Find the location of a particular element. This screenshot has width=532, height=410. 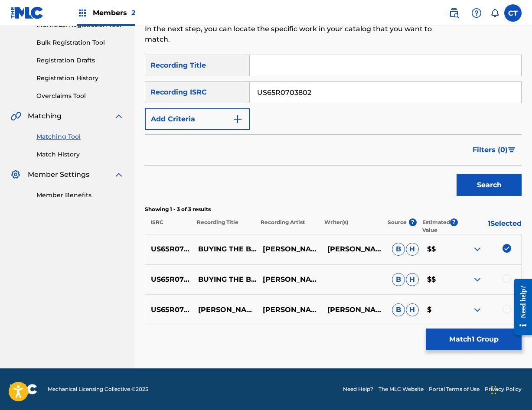

span: Matching is located at coordinates (44, 116).